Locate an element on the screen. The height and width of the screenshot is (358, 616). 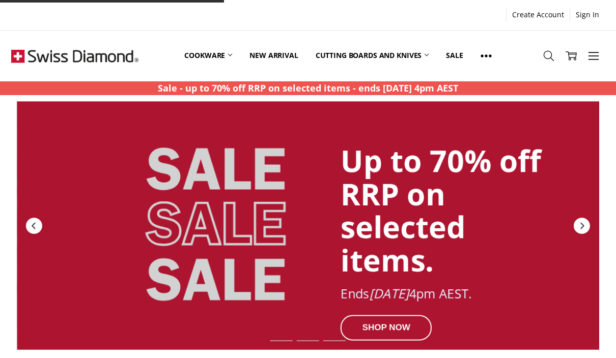
a: Cookware is located at coordinates (208, 55).